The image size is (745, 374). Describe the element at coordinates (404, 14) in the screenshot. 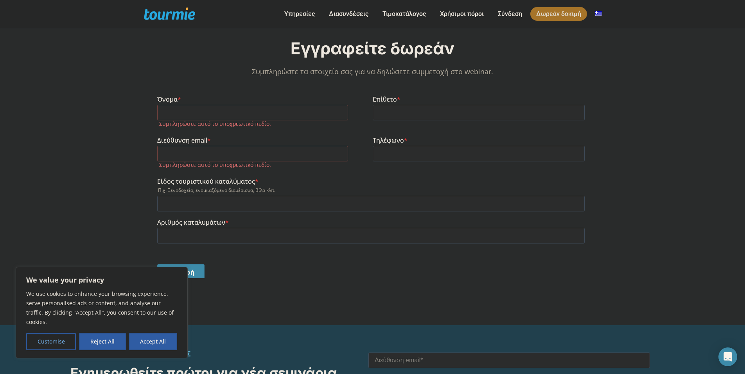

I see `a: Τιμοκατάλογος` at that location.